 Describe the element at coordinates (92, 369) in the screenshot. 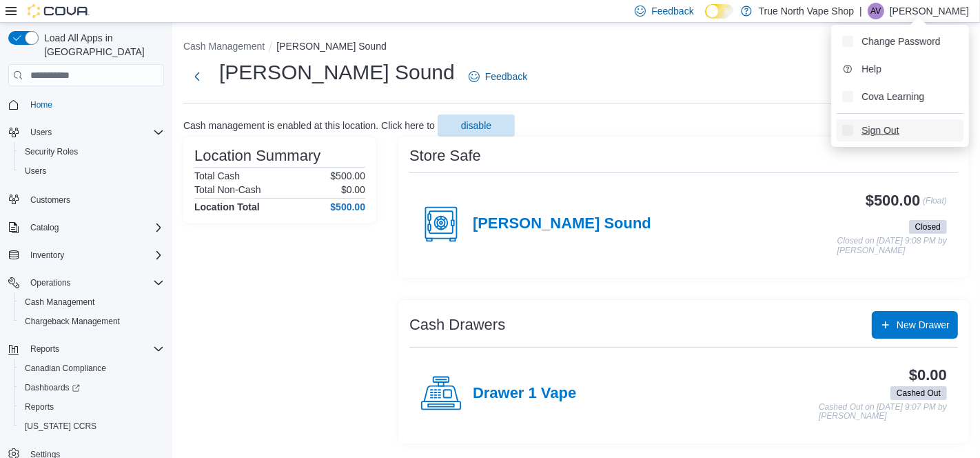

I see `button: Canadian Compliance` at that location.